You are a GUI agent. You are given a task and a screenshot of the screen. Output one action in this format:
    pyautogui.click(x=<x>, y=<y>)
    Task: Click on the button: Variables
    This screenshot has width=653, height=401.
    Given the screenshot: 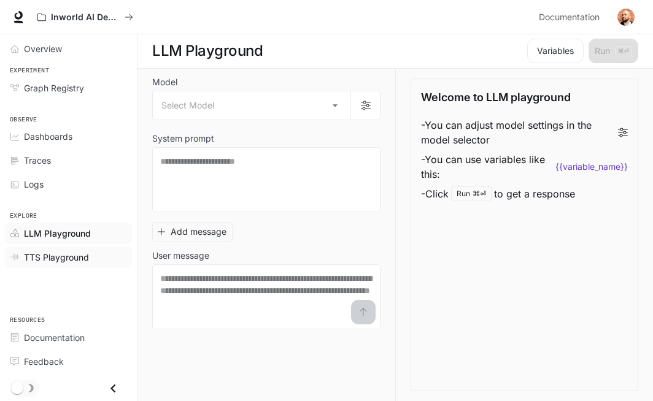 What is the action you would take?
    pyautogui.click(x=555, y=51)
    